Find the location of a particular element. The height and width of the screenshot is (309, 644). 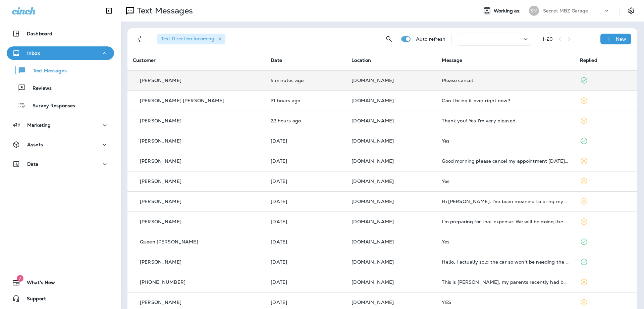

button: Support is located at coordinates (60, 298).